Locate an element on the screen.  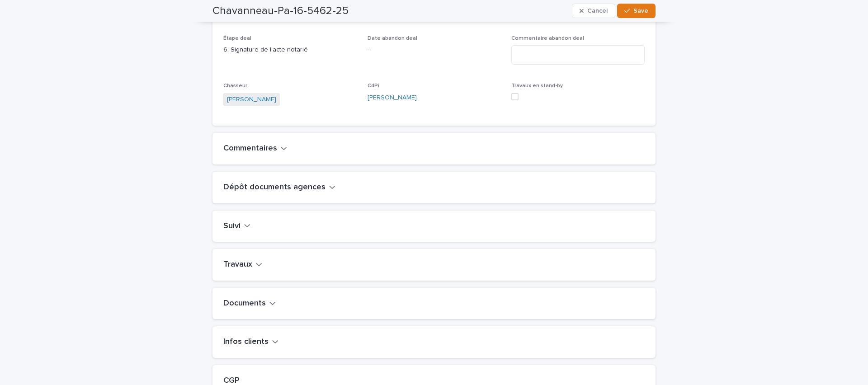
span: Save is located at coordinates (641, 11).